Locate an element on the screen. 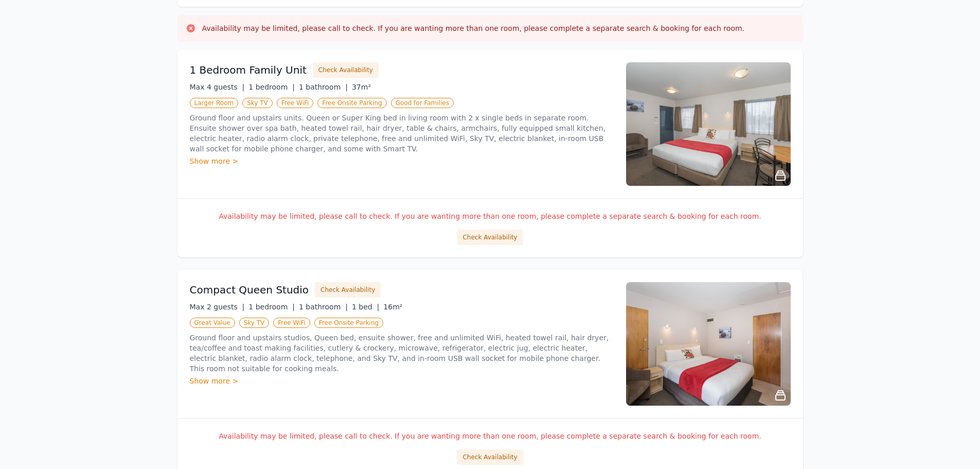  span: 1 bed | is located at coordinates (366, 307).